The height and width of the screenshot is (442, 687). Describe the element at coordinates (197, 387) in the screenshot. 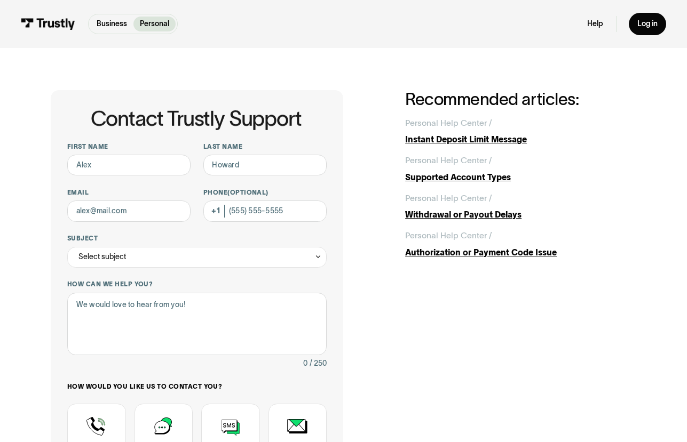

I see `label: How would you like us to contact you?` at that location.